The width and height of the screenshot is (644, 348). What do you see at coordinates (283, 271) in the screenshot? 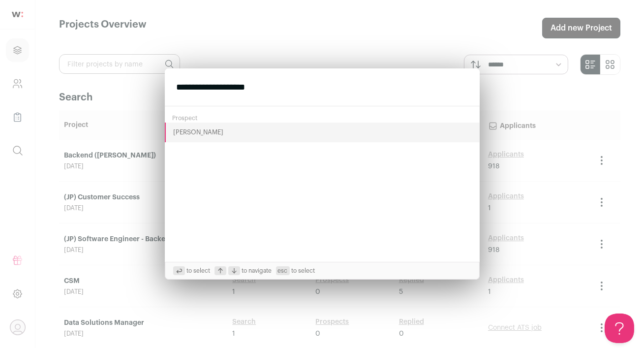
I see `span: esc` at bounding box center [283, 271].